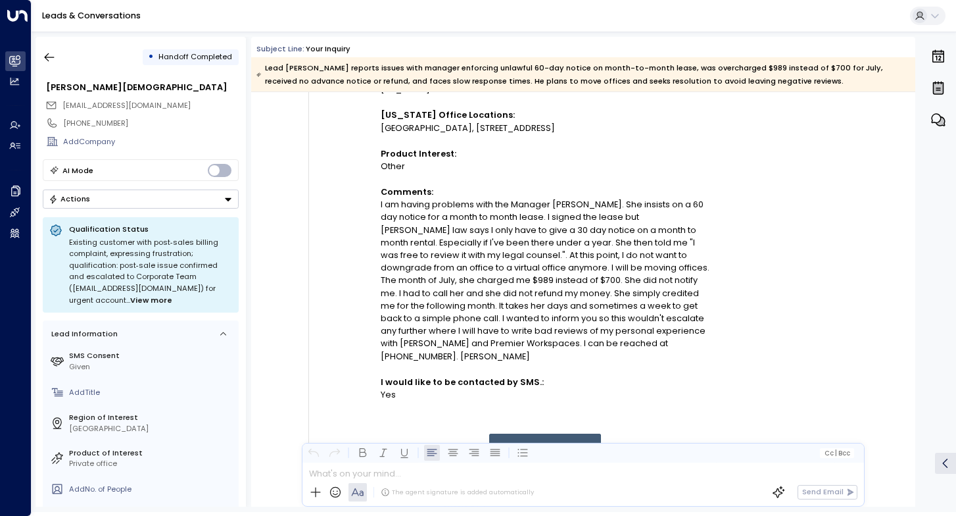 The width and height of the screenshot is (956, 516). I want to click on div: The agent signature is added automatically, so click(457, 492).